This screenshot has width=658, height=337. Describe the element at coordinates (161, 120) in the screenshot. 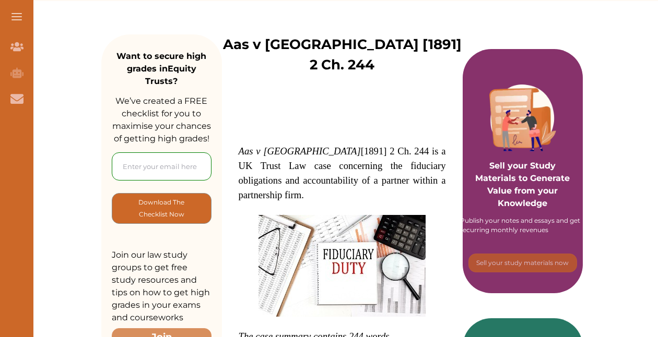

I see `span: We’ve created a FREE checklist for you to maximise your chances of getting high grades!` at that location.